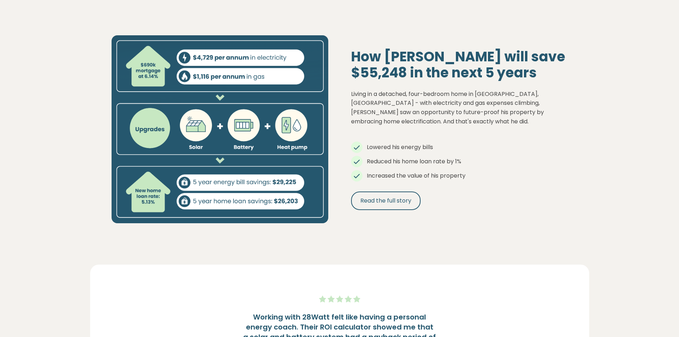 This screenshot has width=679, height=337. I want to click on span: Increased the value of his property, so click(416, 175).